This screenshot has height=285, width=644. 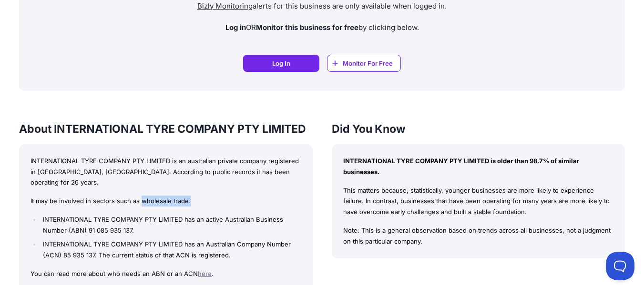 What do you see at coordinates (225, 6) in the screenshot?
I see `a: Bizly Monitoring` at bounding box center [225, 6].